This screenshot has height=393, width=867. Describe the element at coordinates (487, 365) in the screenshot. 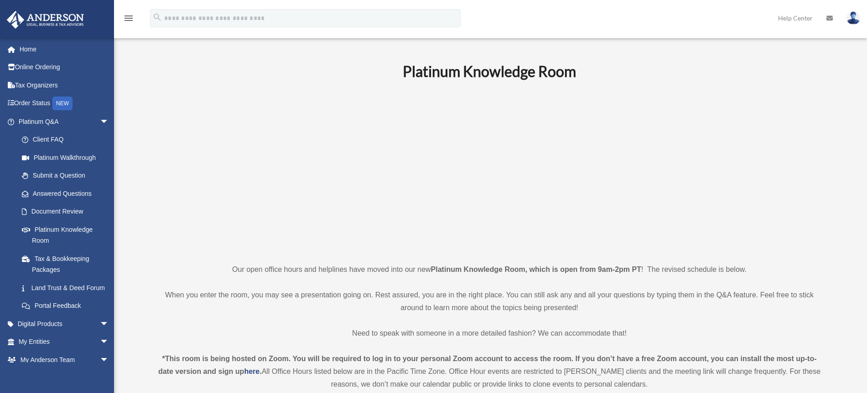

I see `strong: *This room is being hosted on Zoom. You will be required to log in to your personal Zoom account ...` at that location.